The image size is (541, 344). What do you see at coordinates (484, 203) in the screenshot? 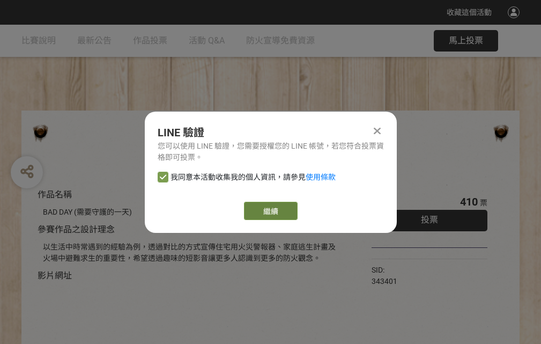
I see `span: 票` at bounding box center [484, 203].